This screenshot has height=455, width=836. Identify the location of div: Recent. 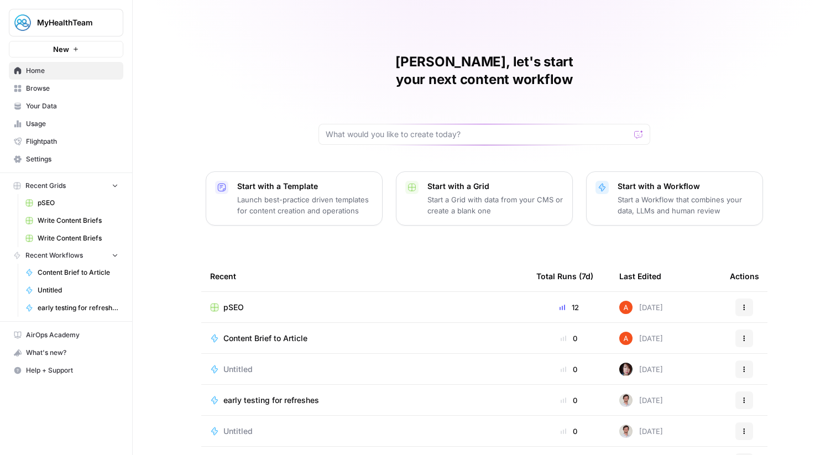
(364, 276).